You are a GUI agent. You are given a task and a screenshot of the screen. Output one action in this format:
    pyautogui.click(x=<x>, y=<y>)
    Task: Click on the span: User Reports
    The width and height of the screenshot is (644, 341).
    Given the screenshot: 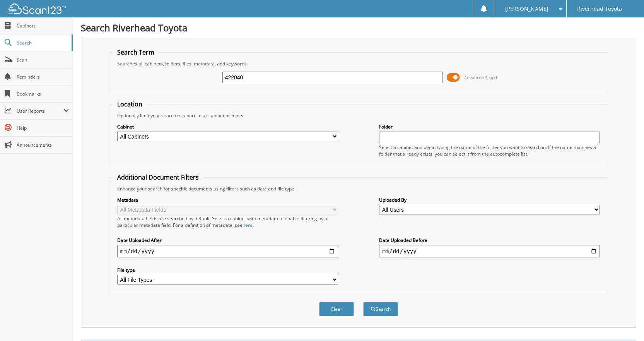 What is the action you would take?
    pyautogui.click(x=40, y=111)
    